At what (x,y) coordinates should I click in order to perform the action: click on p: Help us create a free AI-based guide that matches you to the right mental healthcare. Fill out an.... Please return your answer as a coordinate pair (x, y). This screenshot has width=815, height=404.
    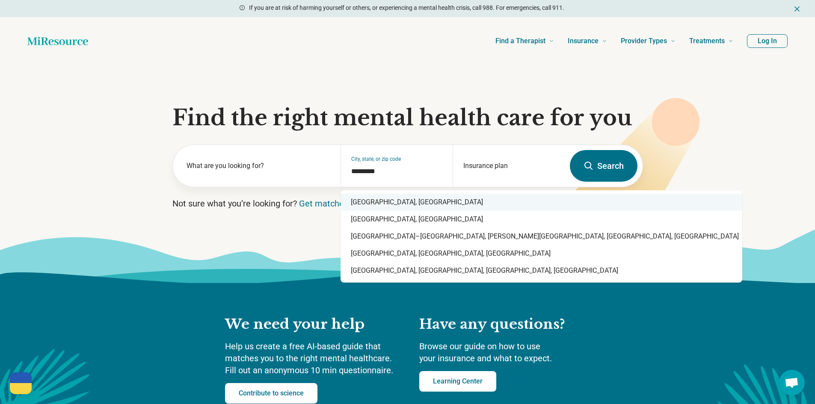
    Looking at the image, I should click on (314, 359).